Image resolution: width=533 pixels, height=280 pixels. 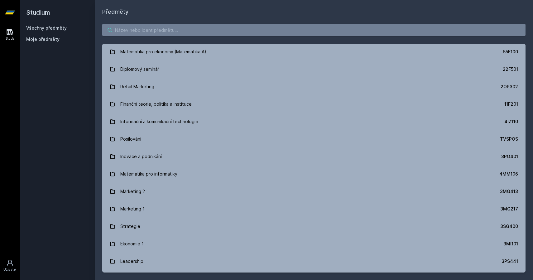 I want to click on div: 55F100, so click(x=511, y=52).